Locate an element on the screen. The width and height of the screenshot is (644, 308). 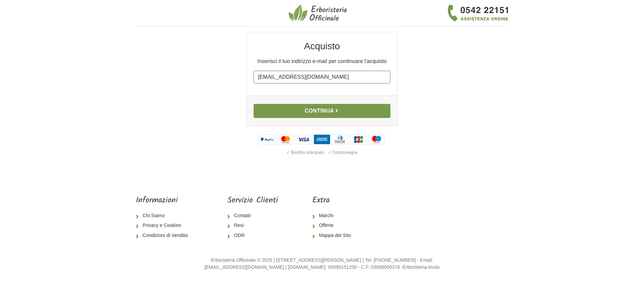
button: Continua is located at coordinates (322, 111).